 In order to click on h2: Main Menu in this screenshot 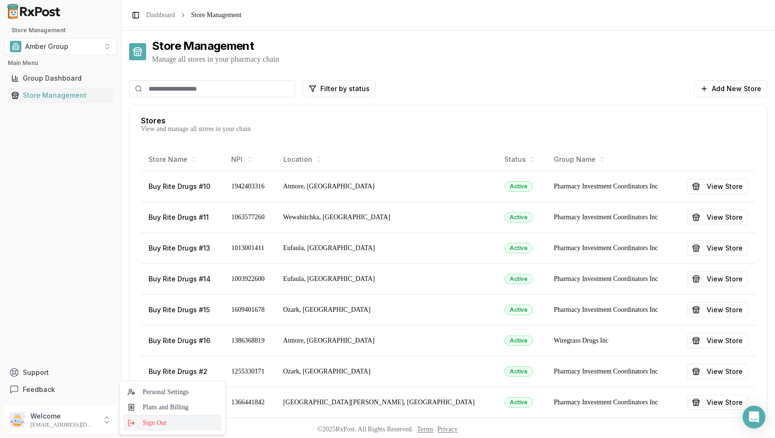, I will do `click(60, 63)`.